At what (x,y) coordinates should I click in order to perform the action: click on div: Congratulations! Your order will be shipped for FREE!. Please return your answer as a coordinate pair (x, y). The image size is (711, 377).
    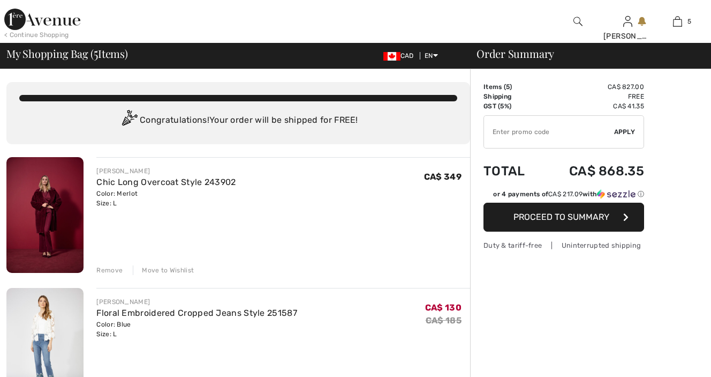
    Looking at the image, I should click on (238, 121).